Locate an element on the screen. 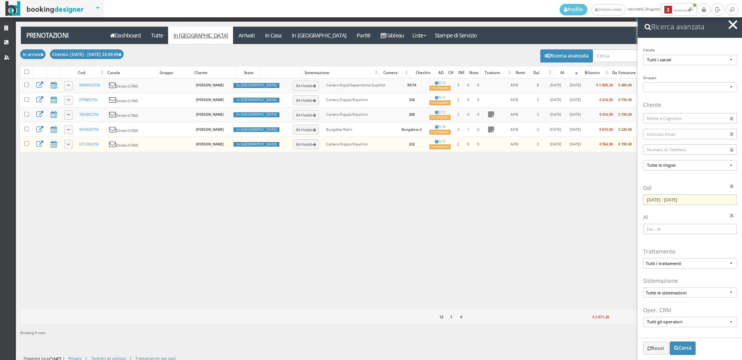  a: 67C33V2756 is located at coordinates (89, 144).